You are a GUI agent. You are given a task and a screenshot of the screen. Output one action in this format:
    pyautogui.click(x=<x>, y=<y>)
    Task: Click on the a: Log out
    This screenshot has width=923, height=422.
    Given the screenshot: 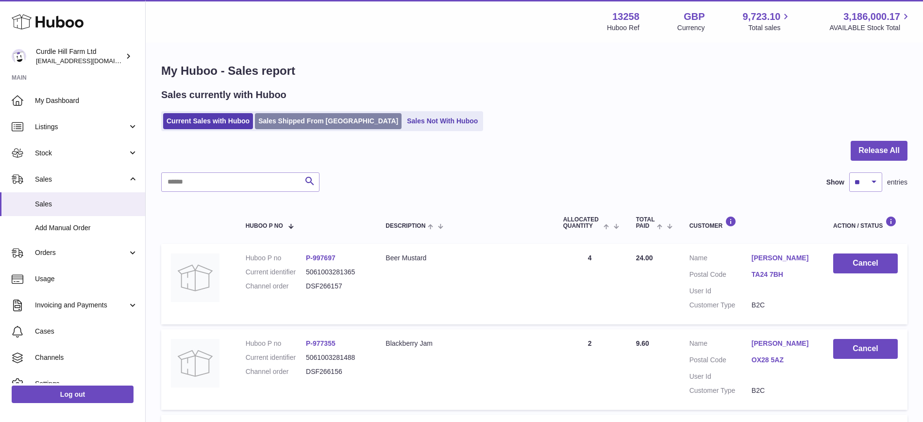 What is the action you would take?
    pyautogui.click(x=72, y=394)
    